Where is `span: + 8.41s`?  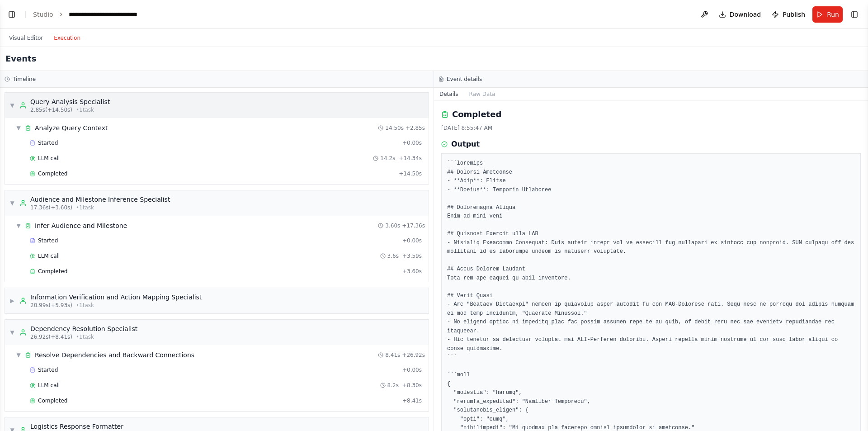 span: + 8.41s is located at coordinates (412, 401).